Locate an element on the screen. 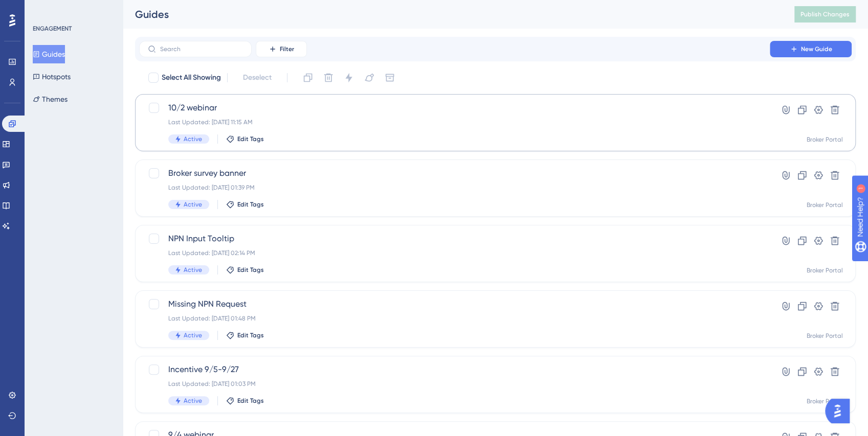 The height and width of the screenshot is (436, 868). div: 1 is located at coordinates (73, 10).